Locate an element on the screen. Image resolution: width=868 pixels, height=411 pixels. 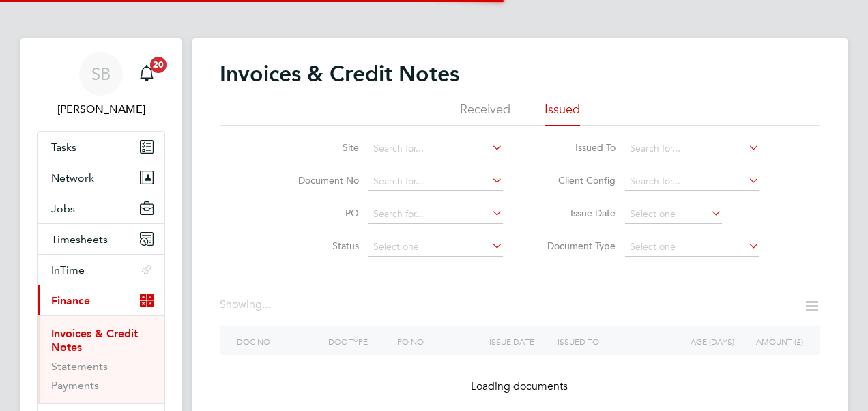
a: Payments is located at coordinates (75, 384).